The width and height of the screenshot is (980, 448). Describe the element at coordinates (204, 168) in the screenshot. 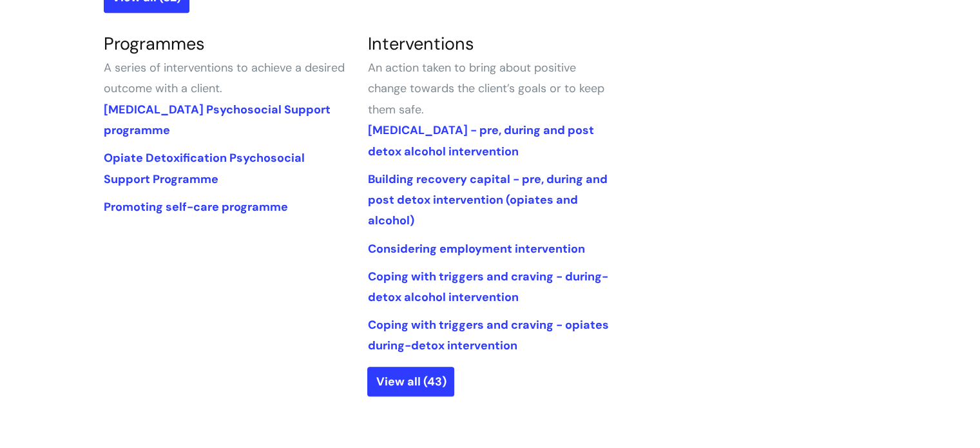

I see `a: Opiate Detoxification Psychosocial Support Programme` at that location.